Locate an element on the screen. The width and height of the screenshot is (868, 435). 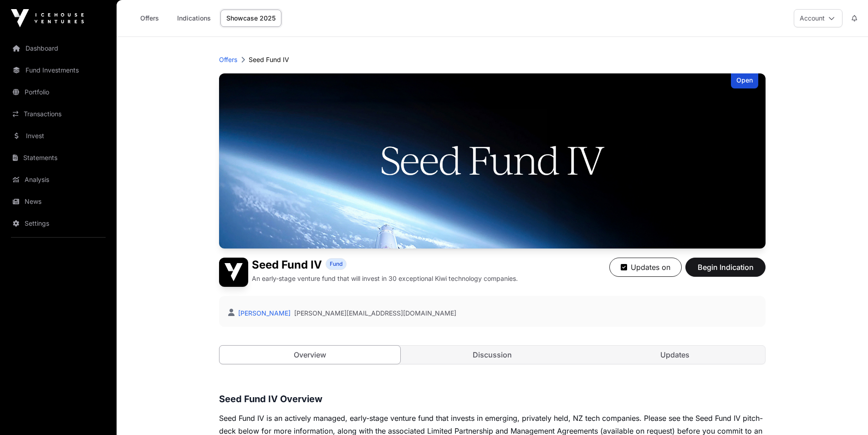
a: Invest is located at coordinates (58, 136).